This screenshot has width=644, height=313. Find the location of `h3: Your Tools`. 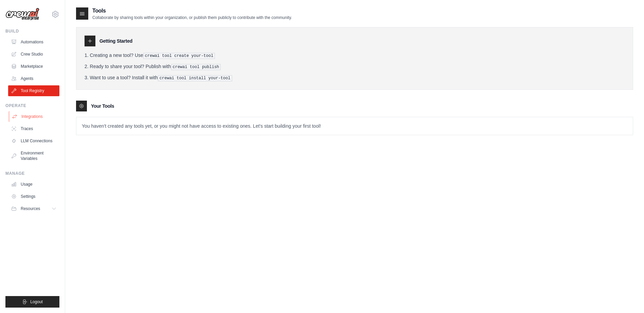

h3: Your Tools is located at coordinates (103, 106).